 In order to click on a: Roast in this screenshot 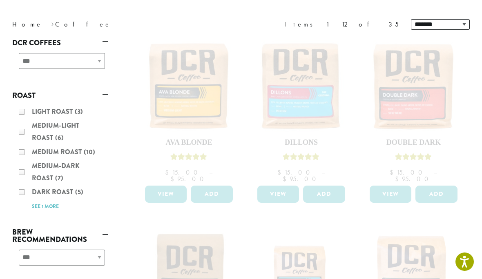, I will do `click(60, 96)`.